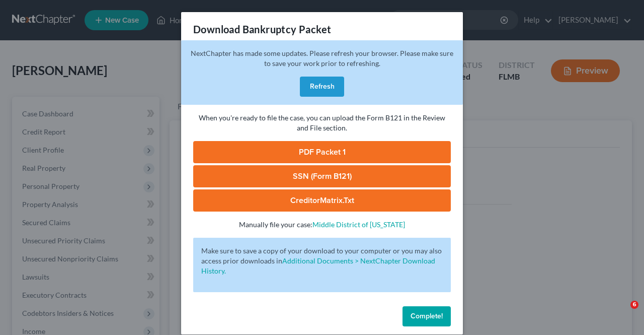 The width and height of the screenshot is (644, 335). I want to click on h3: Download Bankruptcy Packet, so click(262, 29).